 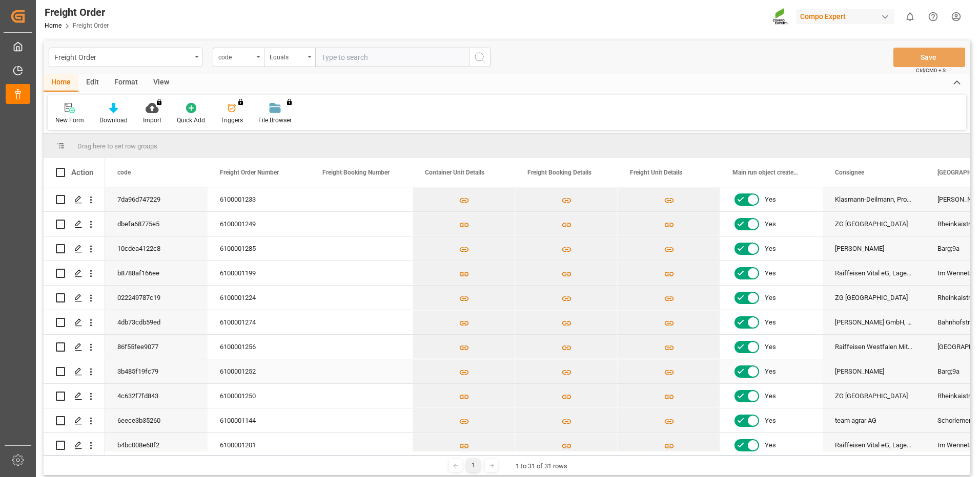 I want to click on div: Klasmann-Deilmann, Produktionsgesellschaft Süd, mbH & Co. KG, so click(x=874, y=199).